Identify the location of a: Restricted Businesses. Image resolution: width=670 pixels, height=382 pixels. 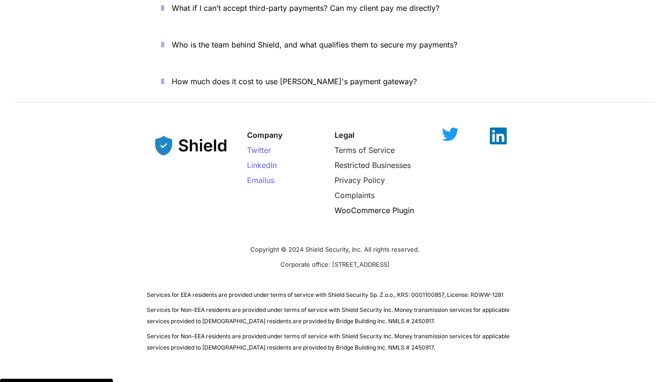
(373, 165).